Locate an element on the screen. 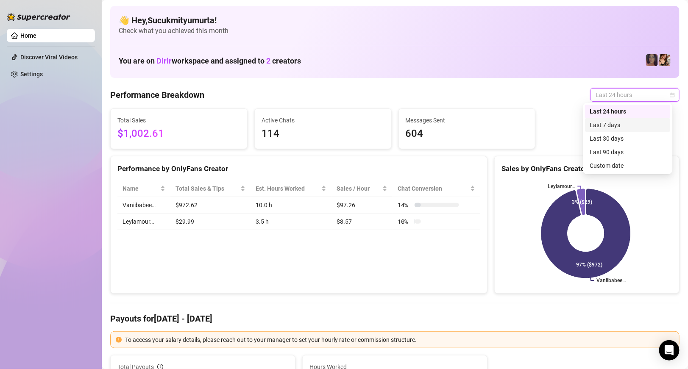 Image resolution: width=688 pixels, height=369 pixels. a: Discover Viral Videos is located at coordinates (49, 57).